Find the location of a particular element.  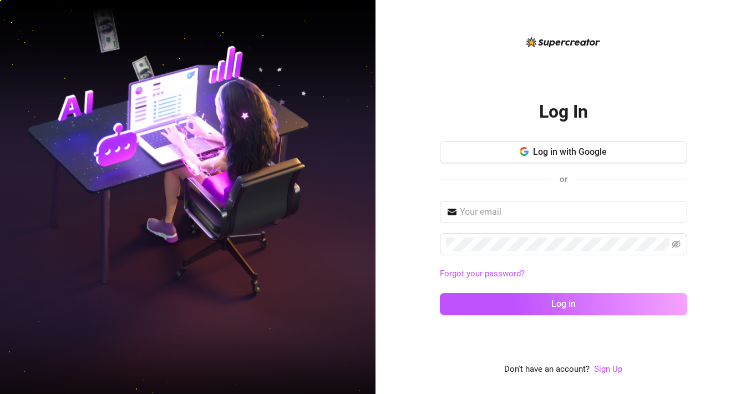

span: Log in with Google is located at coordinates (569, 151).